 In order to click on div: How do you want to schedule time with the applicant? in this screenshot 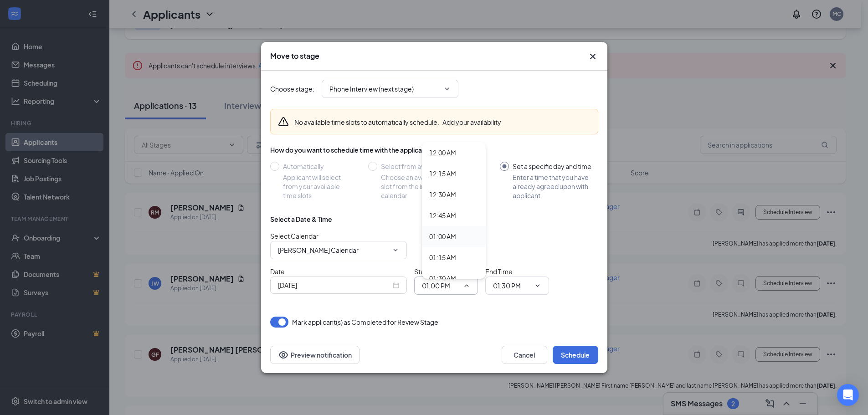, I will do `click(434, 150)`.